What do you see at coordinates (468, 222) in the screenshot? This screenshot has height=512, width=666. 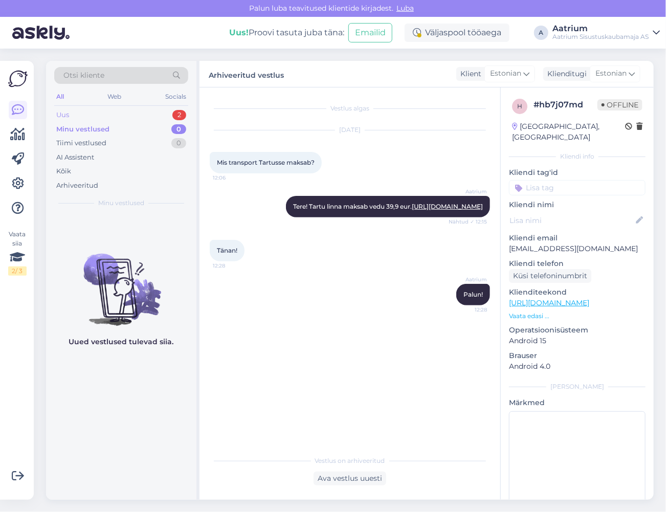 I see `span: Nähtud ✓ 12:15` at bounding box center [468, 222].